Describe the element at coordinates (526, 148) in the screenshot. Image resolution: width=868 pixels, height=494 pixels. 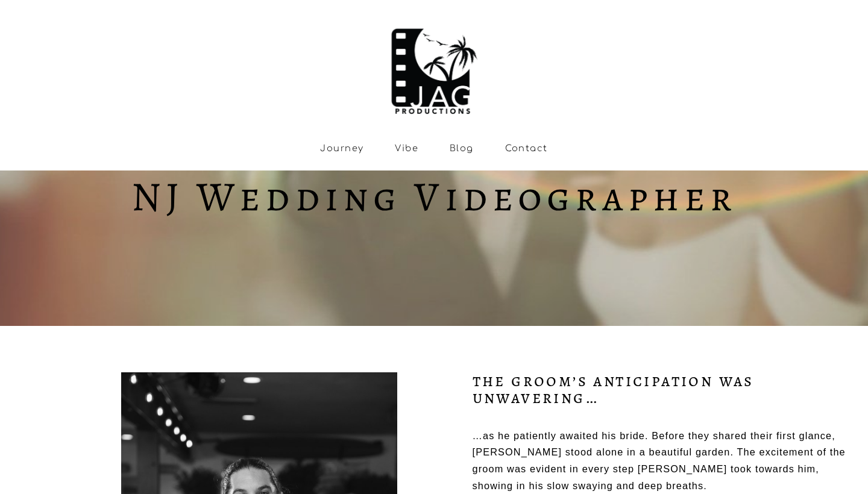
I see `a: Contact` at that location.